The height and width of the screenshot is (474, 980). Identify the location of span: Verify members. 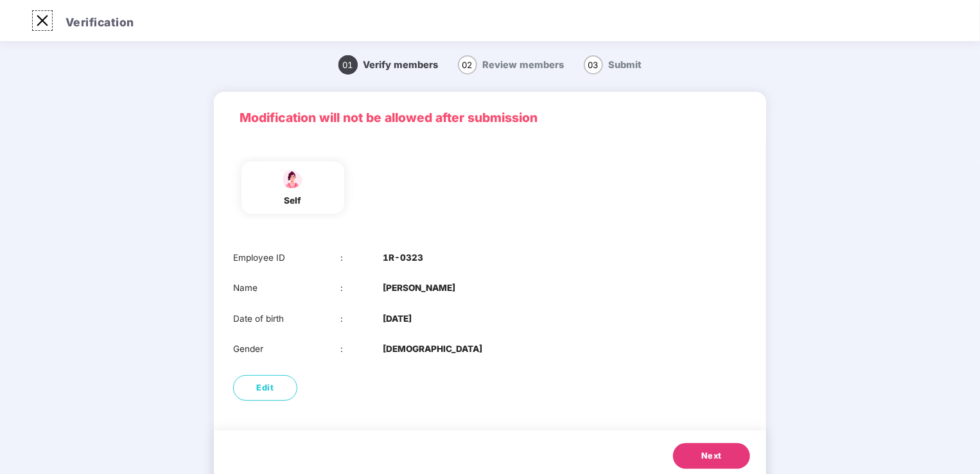
(401, 65).